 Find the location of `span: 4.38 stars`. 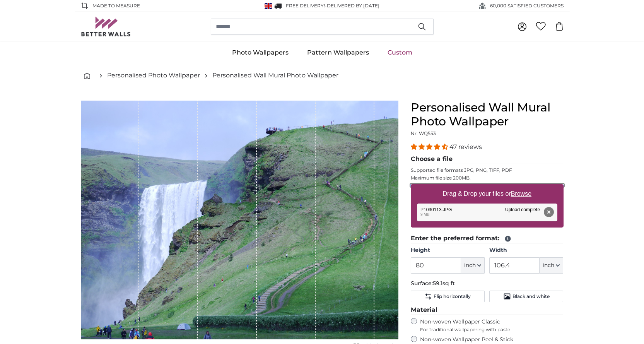

span: 4.38 stars is located at coordinates (430, 147).